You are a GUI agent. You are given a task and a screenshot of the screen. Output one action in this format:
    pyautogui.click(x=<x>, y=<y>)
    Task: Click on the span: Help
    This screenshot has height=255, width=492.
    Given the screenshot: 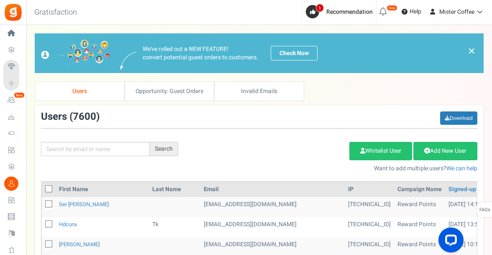 What is the action you would take?
    pyautogui.click(x=414, y=12)
    